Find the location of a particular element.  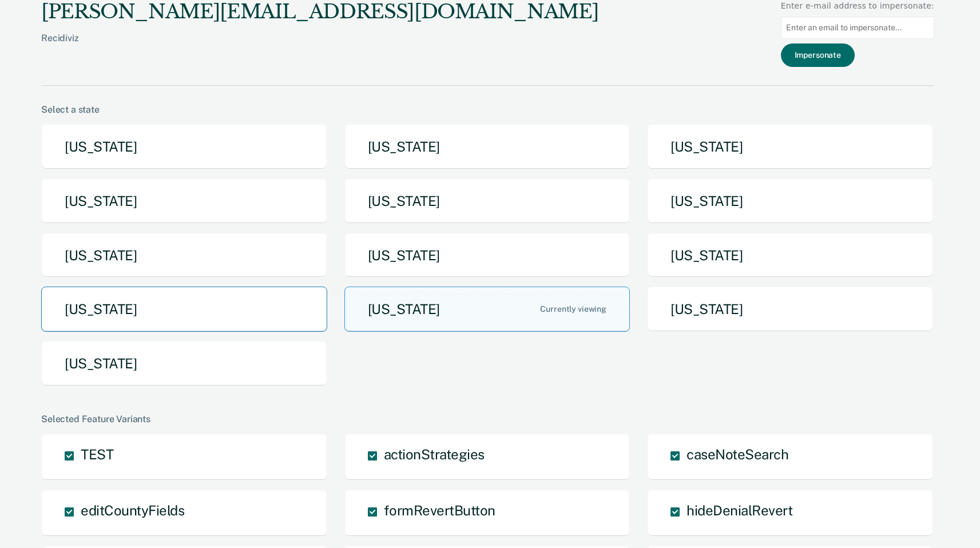

div: Selected Feature Variants is located at coordinates (487, 419).